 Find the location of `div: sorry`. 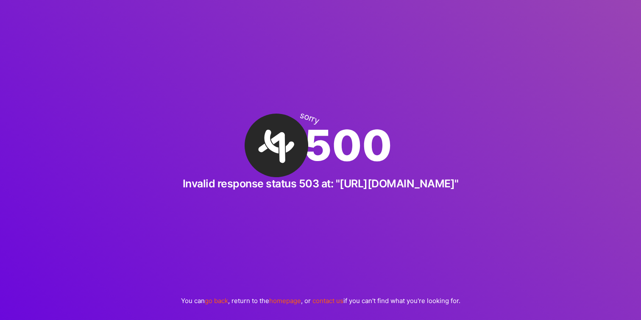

div: sorry is located at coordinates (310, 118).